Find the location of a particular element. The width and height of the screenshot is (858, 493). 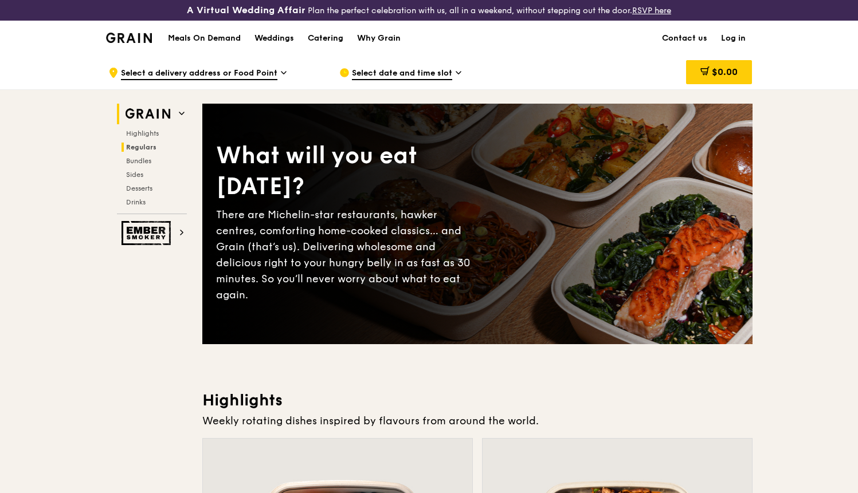

a: Catering is located at coordinates (325, 38).